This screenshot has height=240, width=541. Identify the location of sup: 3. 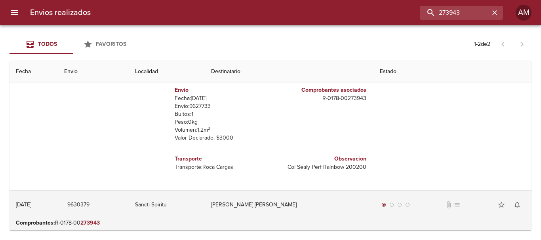
(209, 128).